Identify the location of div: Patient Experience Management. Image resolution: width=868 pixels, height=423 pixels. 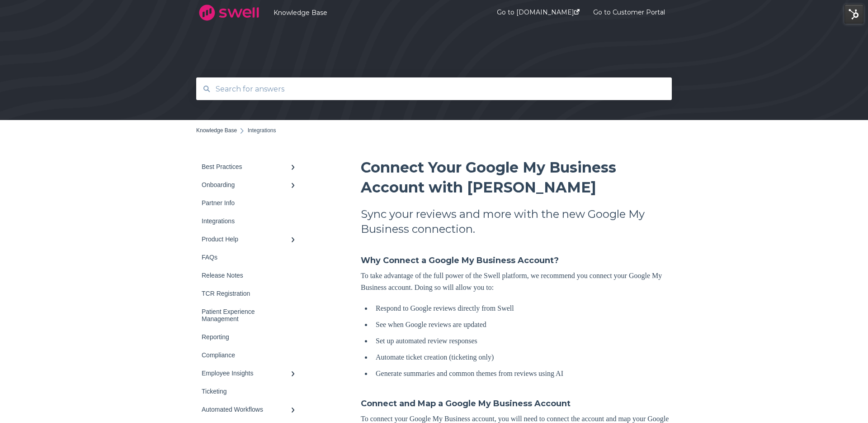
(246, 315).